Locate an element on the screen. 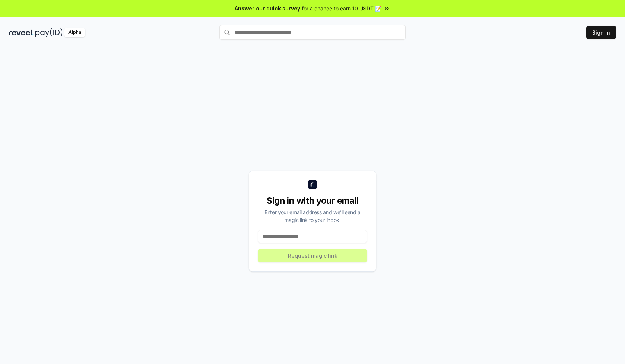  div: Sign in with your email is located at coordinates (312, 201).